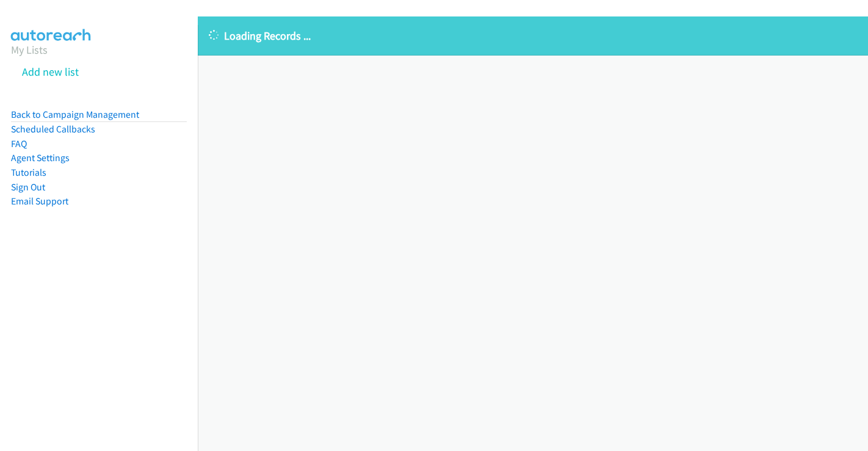 This screenshot has height=451, width=868. What do you see at coordinates (28, 187) in the screenshot?
I see `a: Sign Out` at bounding box center [28, 187].